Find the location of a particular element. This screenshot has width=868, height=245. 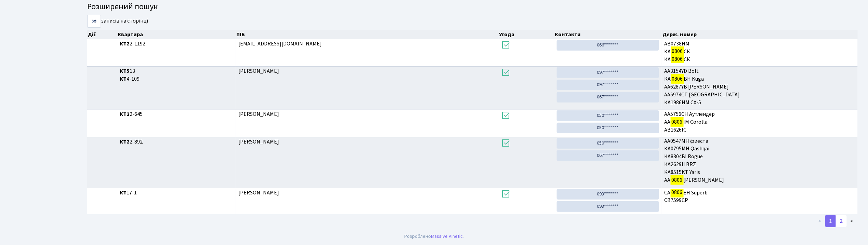

label: записів на сторінці is located at coordinates (118, 21).